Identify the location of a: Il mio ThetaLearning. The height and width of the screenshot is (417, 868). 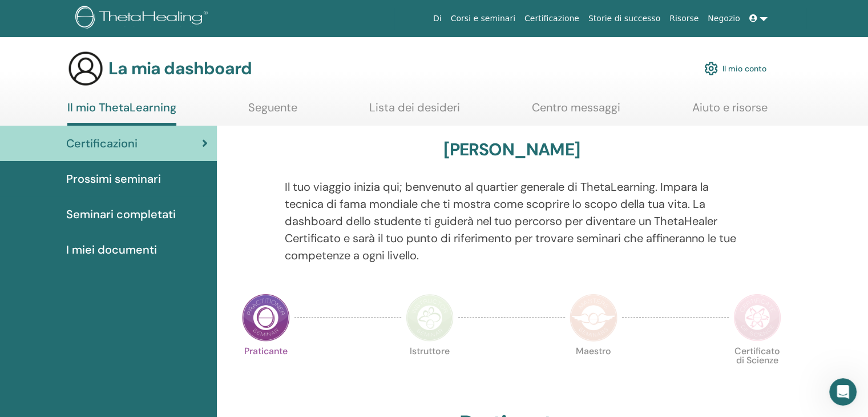
(122, 113).